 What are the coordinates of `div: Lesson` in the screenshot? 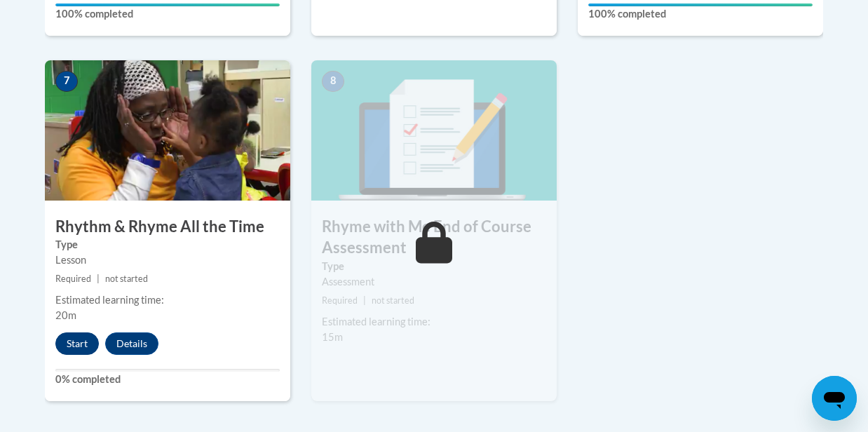 It's located at (168, 261).